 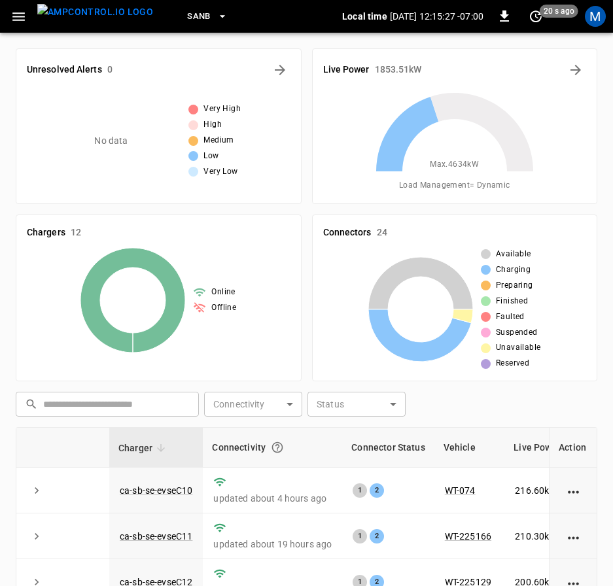 What do you see at coordinates (518, 348) in the screenshot?
I see `span: Unavailable` at bounding box center [518, 348].